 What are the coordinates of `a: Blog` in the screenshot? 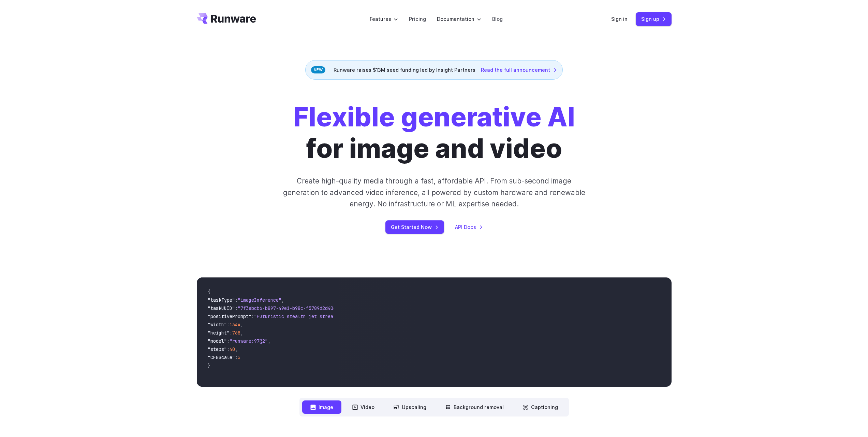 It's located at (498, 19).